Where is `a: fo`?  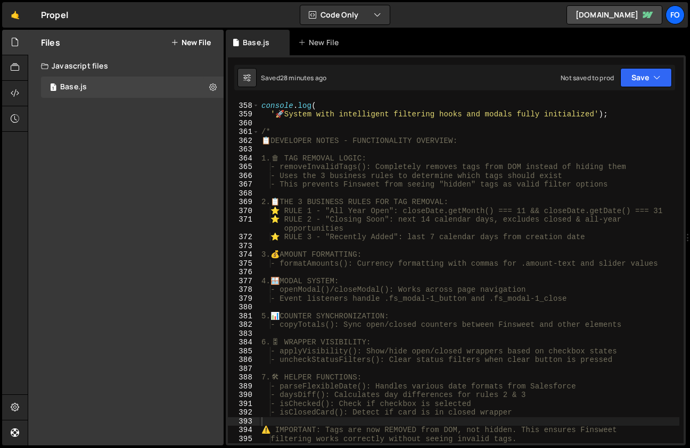 a: fo is located at coordinates (675, 15).